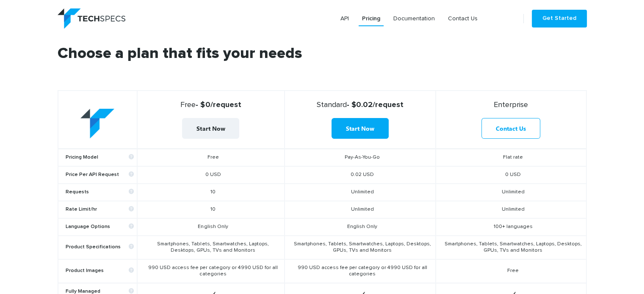 The width and height of the screenshot is (644, 294). What do you see at coordinates (100, 192) in the screenshot?
I see `b: Requests` at bounding box center [100, 192].